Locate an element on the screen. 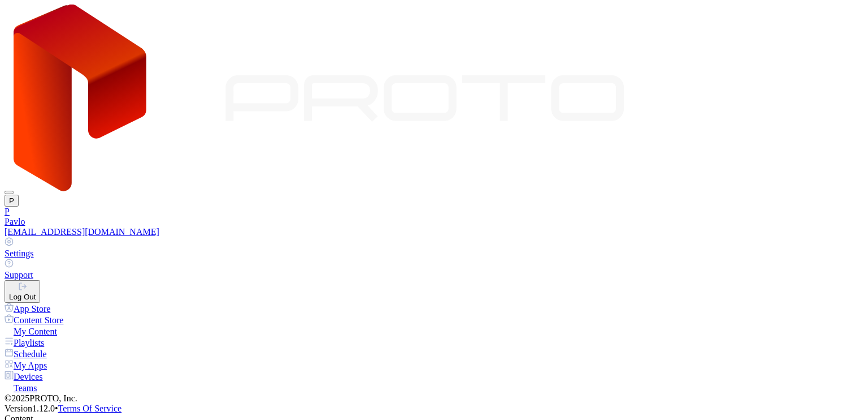  div: Schedule is located at coordinates (434, 353).